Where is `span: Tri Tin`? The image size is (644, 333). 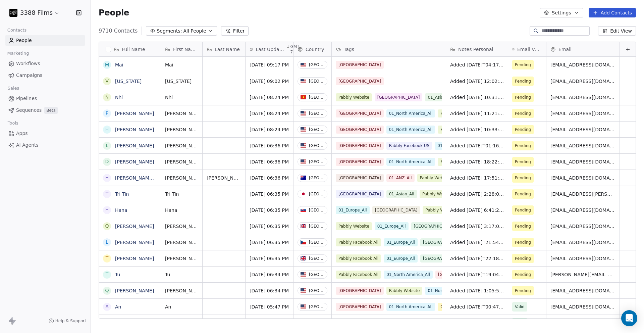 span: Tri Tin is located at coordinates (182, 194).